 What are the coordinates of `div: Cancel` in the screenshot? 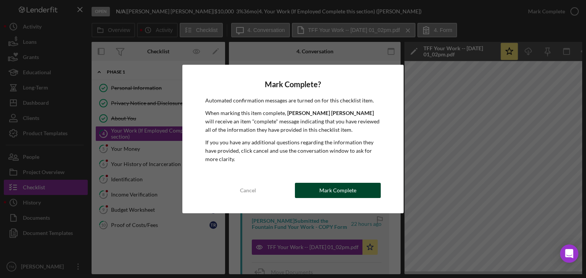 It's located at (248, 191).